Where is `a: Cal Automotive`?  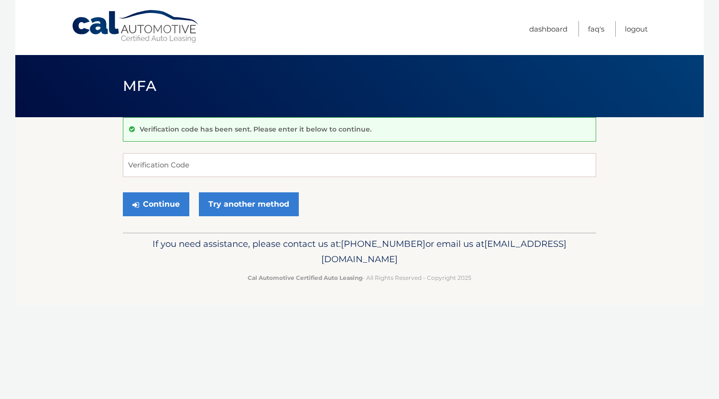 a: Cal Automotive is located at coordinates (136, 26).